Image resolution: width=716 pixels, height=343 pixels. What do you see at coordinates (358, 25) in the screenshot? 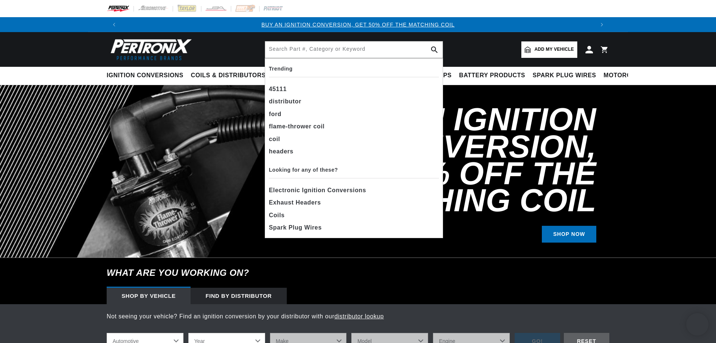
I see `slideshow-component: Translation missing: en.sections.announcements.announcement_bar` at bounding box center [358, 25].